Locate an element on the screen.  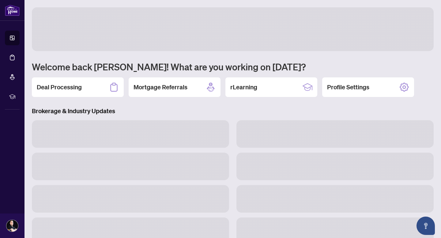
h3: Brokerage & Industry Updates is located at coordinates (233, 111).